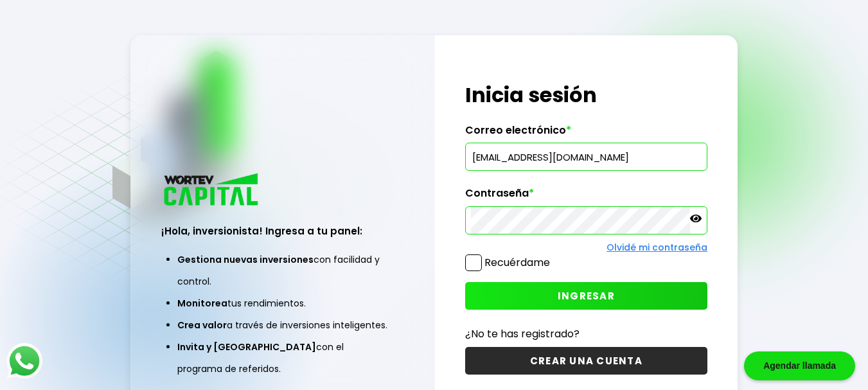 The height and width of the screenshot is (390, 868). I want to click on span: Gestiona nuevas inversiones, so click(245, 260).